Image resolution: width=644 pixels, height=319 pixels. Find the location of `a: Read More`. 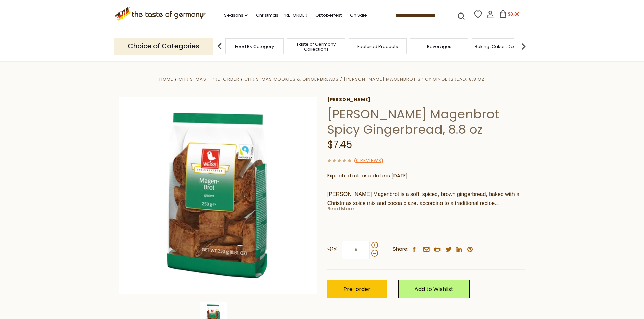

a: Read More is located at coordinates (341, 209).